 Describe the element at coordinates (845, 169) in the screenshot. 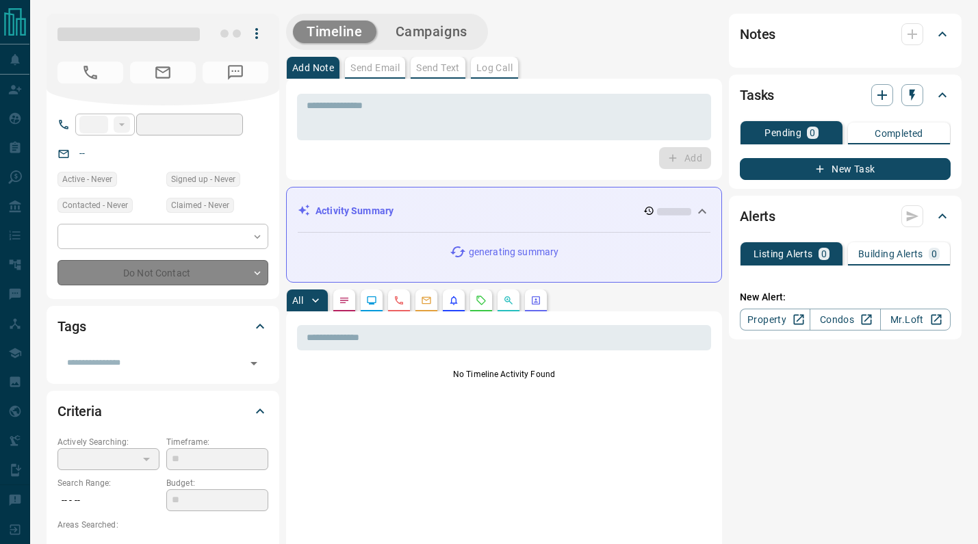

I see `button: New Task` at that location.